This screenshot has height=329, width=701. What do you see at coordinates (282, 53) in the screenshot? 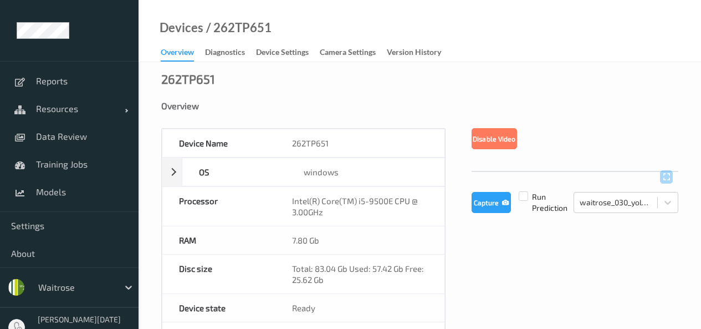
I see `div: Device Settings` at bounding box center [282, 53].